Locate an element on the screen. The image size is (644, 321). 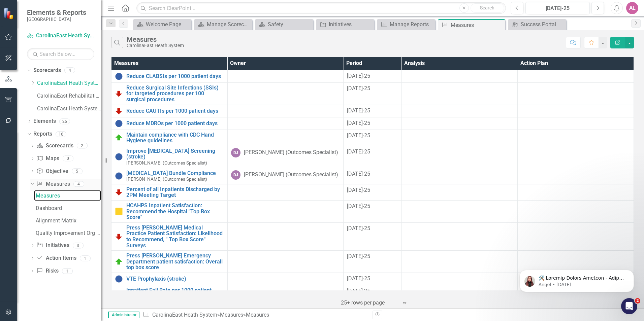
a: Reduce Surgical Site Infections (SSIs) for targeted procedures per 100 surgical procedures is located at coordinates (175, 94).